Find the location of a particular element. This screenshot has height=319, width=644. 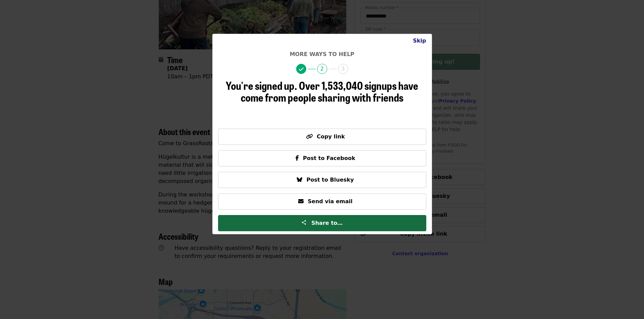

span: 2 is located at coordinates (322, 69).